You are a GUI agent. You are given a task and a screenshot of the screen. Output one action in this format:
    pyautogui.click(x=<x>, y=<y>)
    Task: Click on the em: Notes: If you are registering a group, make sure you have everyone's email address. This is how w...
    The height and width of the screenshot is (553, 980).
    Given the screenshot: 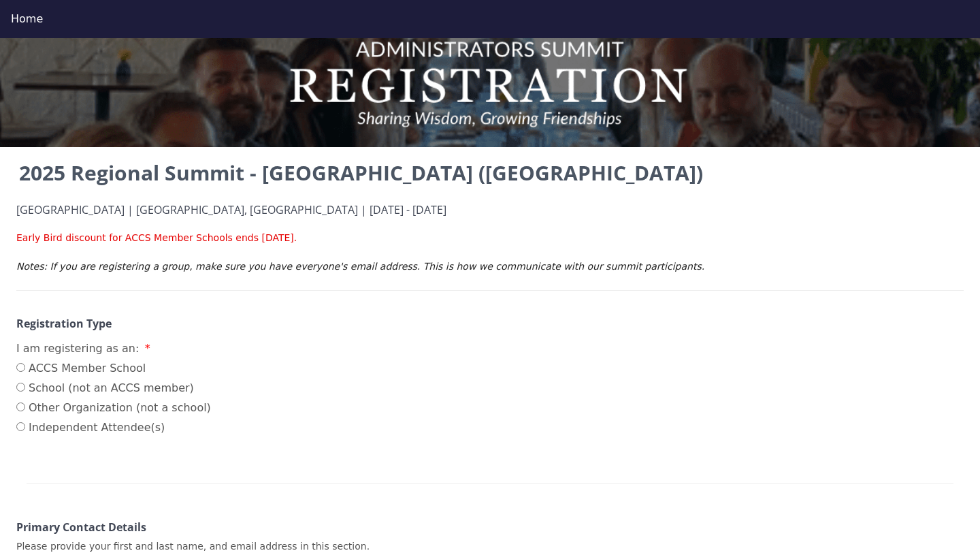 What is the action you would take?
    pyautogui.click(x=360, y=266)
    